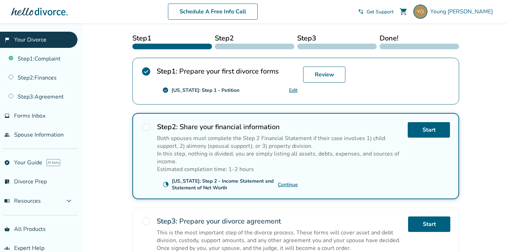 The width and height of the screenshot is (507, 252). What do you see at coordinates (7, 229) in the screenshot?
I see `span: shopping_basket` at bounding box center [7, 229].